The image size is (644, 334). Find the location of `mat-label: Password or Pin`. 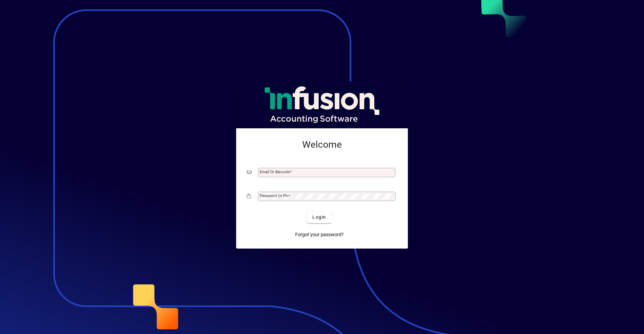

mat-label: Password or Pin is located at coordinates (274, 196).